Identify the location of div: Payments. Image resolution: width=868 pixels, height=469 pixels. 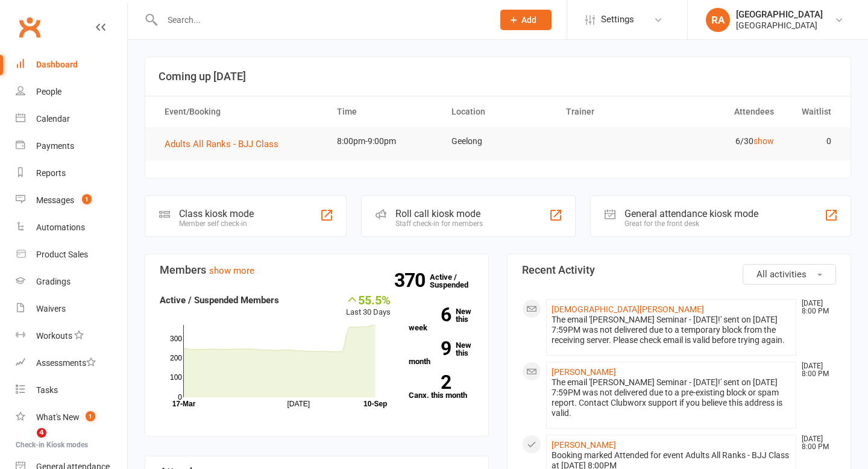
(55, 146).